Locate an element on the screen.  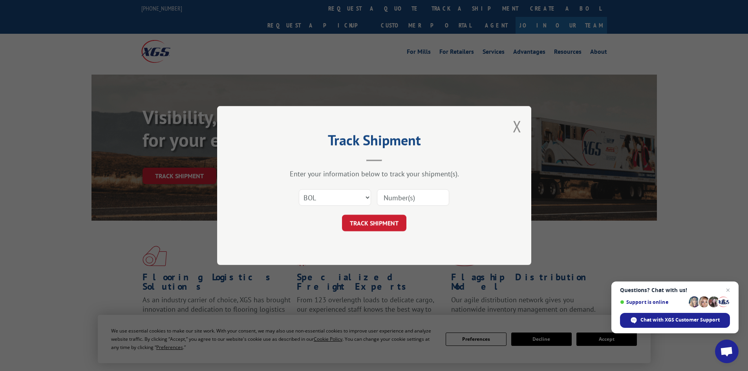
div: Enter your information below to track your shipment(s). is located at coordinates (374, 174).